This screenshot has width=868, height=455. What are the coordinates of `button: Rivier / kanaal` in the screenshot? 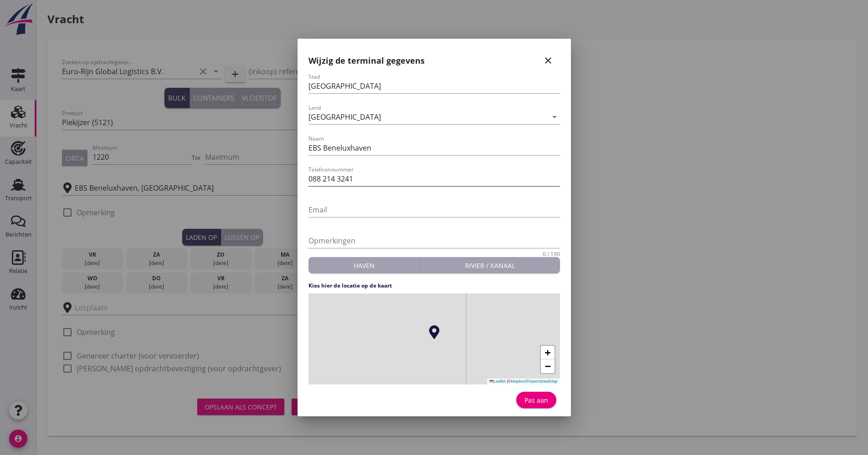 It's located at (490, 265).